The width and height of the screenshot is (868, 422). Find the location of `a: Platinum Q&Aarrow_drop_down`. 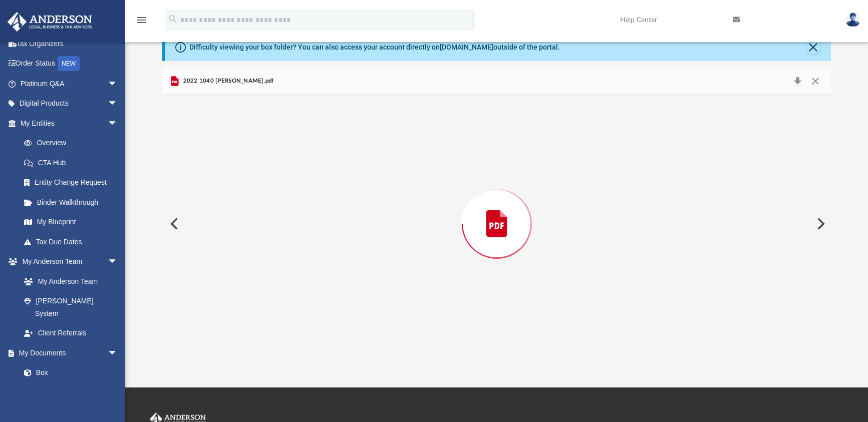

a: Platinum Q&Aarrow_drop_down is located at coordinates (69, 84).